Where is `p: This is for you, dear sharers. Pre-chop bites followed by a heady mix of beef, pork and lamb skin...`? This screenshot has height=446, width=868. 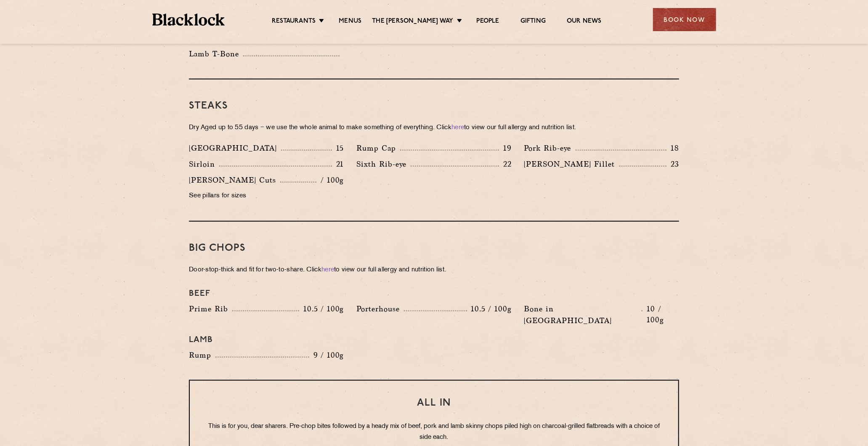 p: This is for you, dear sharers. Pre-chop bites followed by a heady mix of beef, pork and lamb skin... is located at coordinates (434, 432).